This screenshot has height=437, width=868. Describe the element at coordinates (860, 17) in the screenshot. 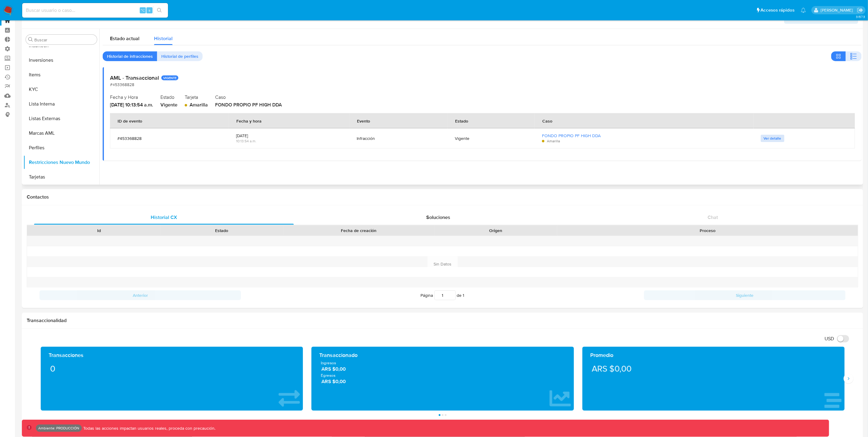

I see `span: 3.157.3` at that location.